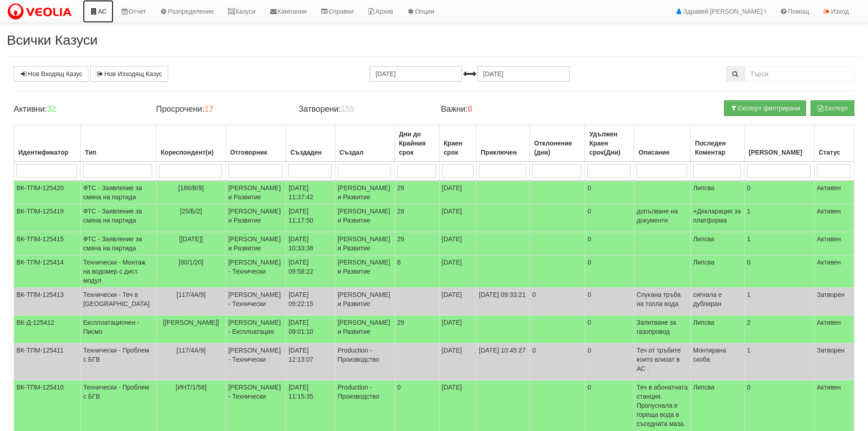  What do you see at coordinates (505, 109) in the screenshot?
I see `h4: Важни:` at bounding box center [505, 109].